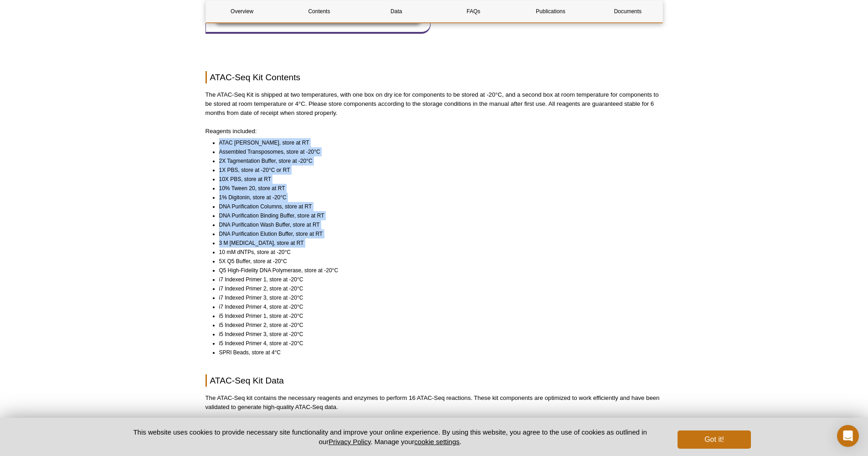  Describe the element at coordinates (437, 353) in the screenshot. I see `li: SPRI Beads, store at 4°C` at that location.